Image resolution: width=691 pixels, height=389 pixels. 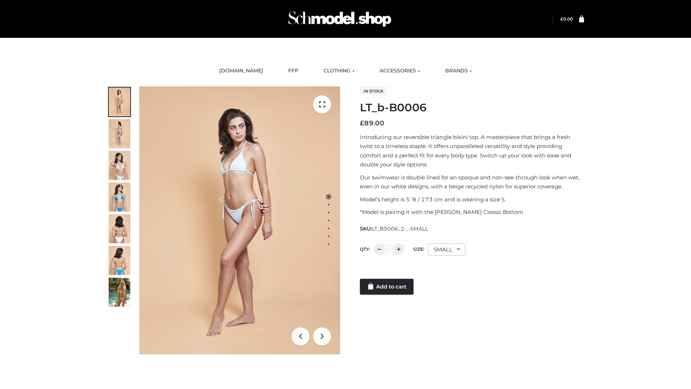 What do you see at coordinates (472, 199) in the screenshot?
I see `p: Model’s height is 5 ‘8 / 173 cm and is wearing a size S.` at bounding box center [472, 199].